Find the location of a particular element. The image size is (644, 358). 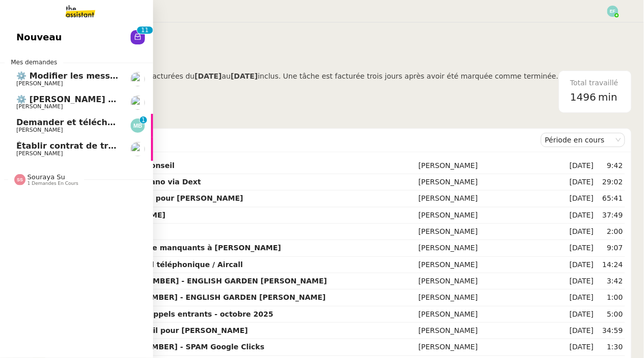

td: 3:42 is located at coordinates (610, 281).